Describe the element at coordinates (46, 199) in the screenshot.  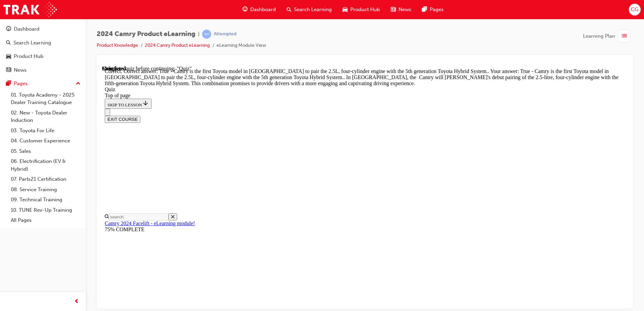
I see `a: 09. Technical Training` at that location.